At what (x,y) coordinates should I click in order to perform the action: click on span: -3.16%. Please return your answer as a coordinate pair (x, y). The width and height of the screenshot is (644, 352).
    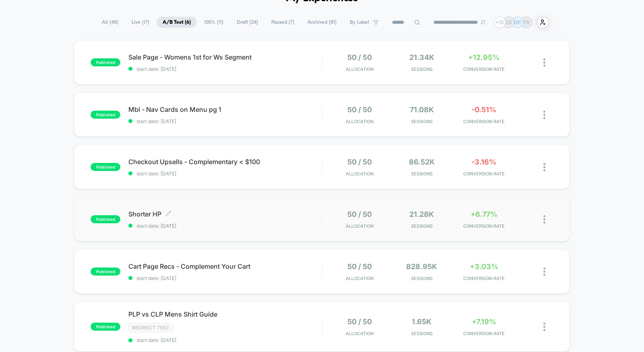
    Looking at the image, I should click on (484, 162).